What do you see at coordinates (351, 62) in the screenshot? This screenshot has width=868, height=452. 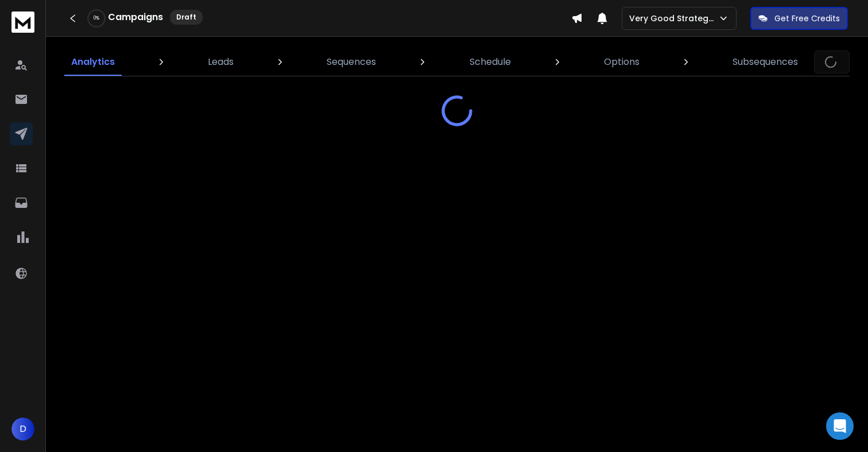 I see `p: Sequences` at bounding box center [351, 62].